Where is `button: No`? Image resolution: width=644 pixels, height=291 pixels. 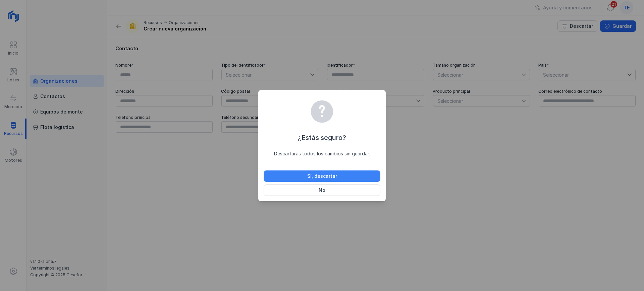
button: No is located at coordinates (322, 190).